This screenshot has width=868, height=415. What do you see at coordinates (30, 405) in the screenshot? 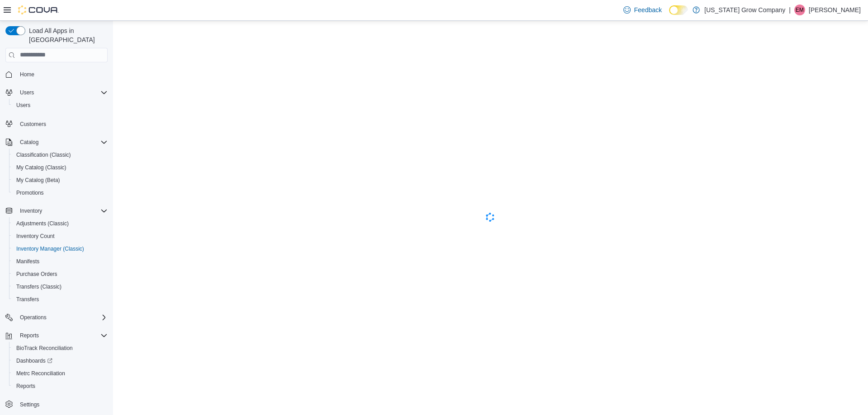
I see `a: Settings` at bounding box center [30, 405].